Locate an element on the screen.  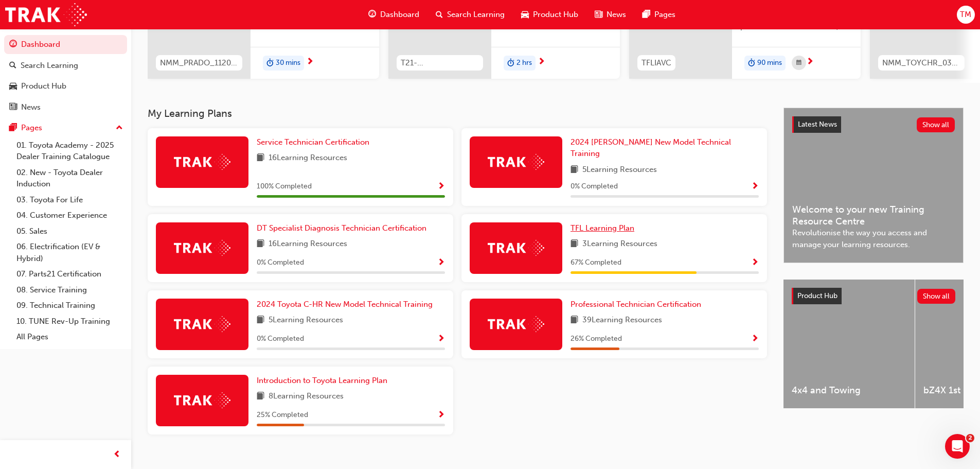
span: calendar-icon is located at coordinates (799, 63).